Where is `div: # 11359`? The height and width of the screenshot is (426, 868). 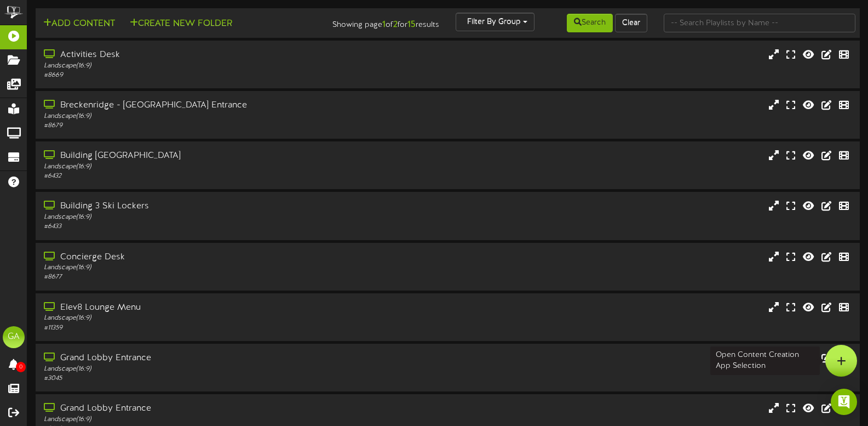 div: # 11359 is located at coordinates (207, 328).